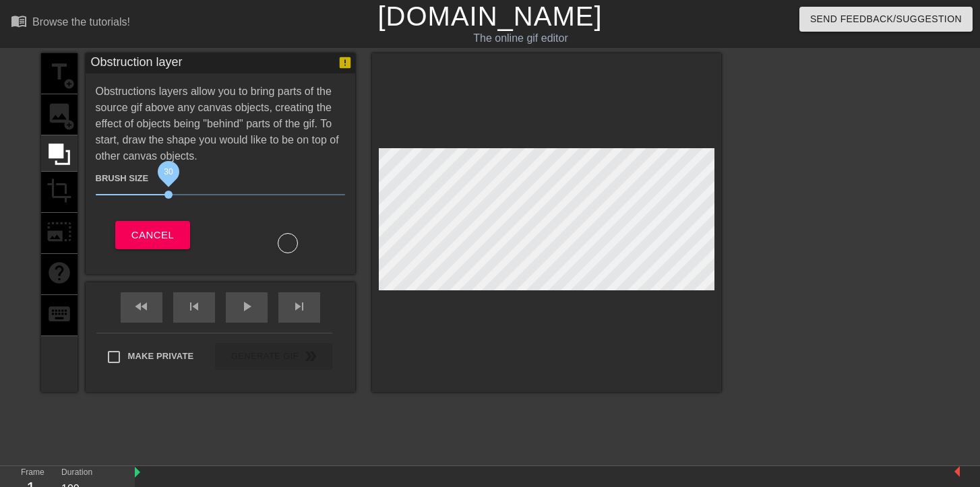 The width and height of the screenshot is (980, 487). Describe the element at coordinates (70, 22) in the screenshot. I see `a: Browse the tutorials!` at that location.